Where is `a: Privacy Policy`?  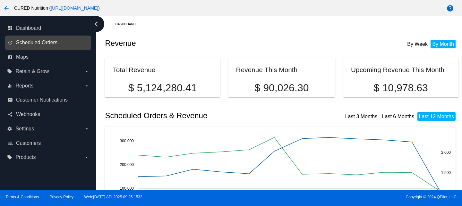 a: Privacy Policy is located at coordinates (62, 197).